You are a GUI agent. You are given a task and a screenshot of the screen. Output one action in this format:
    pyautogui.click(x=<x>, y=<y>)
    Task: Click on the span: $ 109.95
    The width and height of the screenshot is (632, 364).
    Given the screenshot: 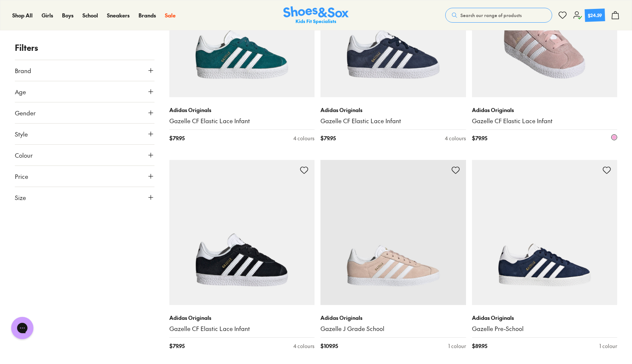 What is the action you would take?
    pyautogui.click(x=329, y=346)
    